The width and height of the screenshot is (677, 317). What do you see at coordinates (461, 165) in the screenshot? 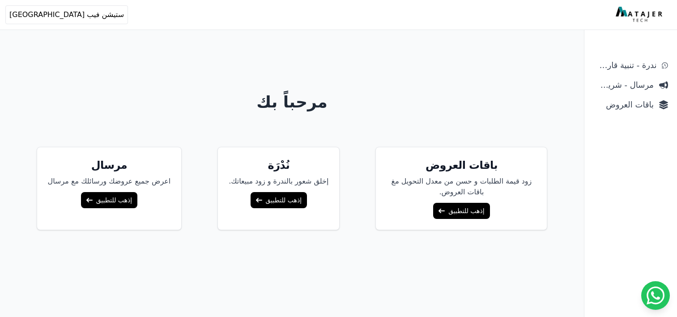
I see `h5: باقات العروض` at bounding box center [461, 165].